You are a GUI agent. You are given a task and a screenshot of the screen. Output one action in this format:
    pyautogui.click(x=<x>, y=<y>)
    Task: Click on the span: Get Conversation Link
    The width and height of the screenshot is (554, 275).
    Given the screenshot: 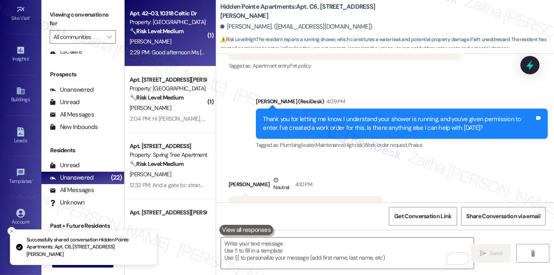 What is the action you would take?
    pyautogui.click(x=423, y=216)
    